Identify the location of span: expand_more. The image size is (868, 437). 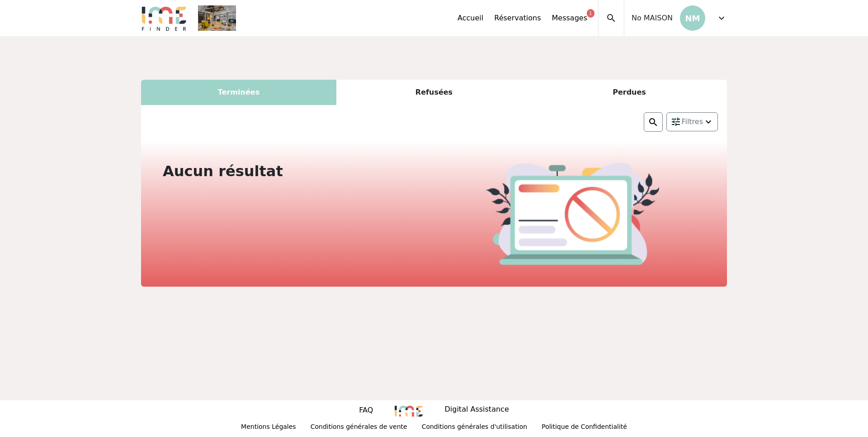
(722, 18).